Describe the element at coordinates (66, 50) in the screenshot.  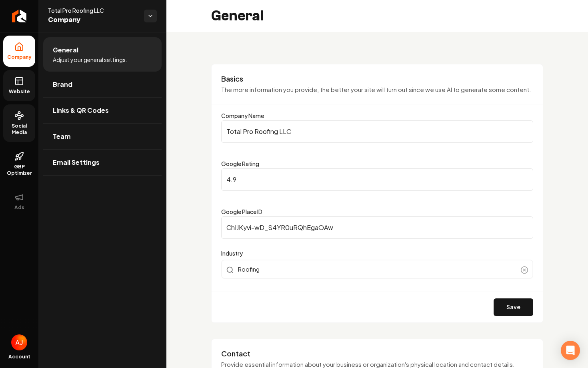
I see `span: General` at that location.